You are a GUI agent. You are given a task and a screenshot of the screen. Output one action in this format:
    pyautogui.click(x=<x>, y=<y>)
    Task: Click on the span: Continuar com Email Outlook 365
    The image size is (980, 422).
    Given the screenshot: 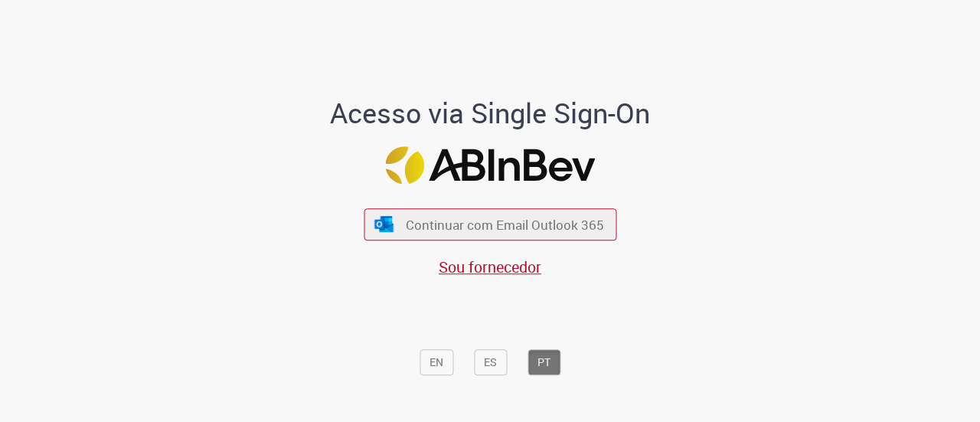 What is the action you would take?
    pyautogui.click(x=504, y=225)
    